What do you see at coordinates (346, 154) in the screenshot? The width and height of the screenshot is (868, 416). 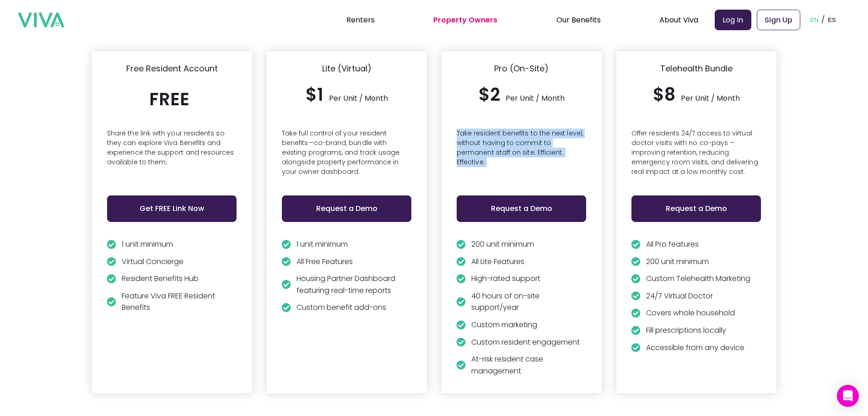 I see `p: Take full control of your resident benefits—co-brand, bundle with existing programs, and track us...` at bounding box center [346, 154].